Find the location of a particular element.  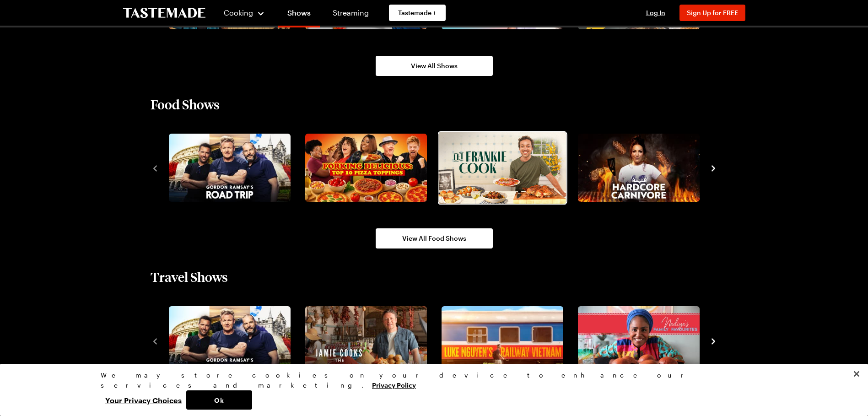

button: Cooking is located at coordinates (244, 13).